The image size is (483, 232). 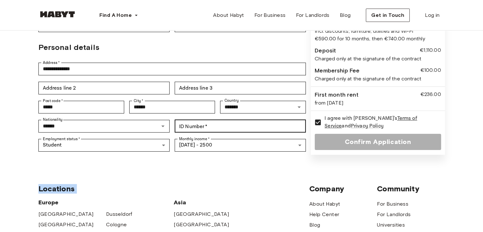 What do you see at coordinates (208, 202) in the screenshot?
I see `span: Asia` at bounding box center [208, 202].